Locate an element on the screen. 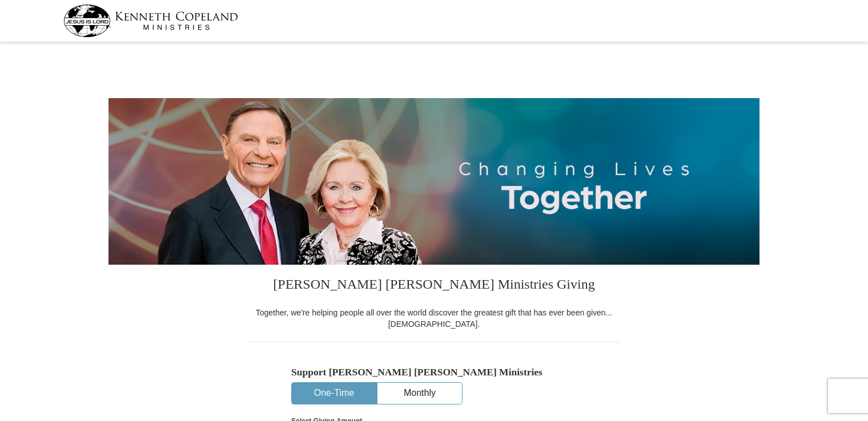 This screenshot has height=421, width=868. button: One-Time is located at coordinates (334, 394).